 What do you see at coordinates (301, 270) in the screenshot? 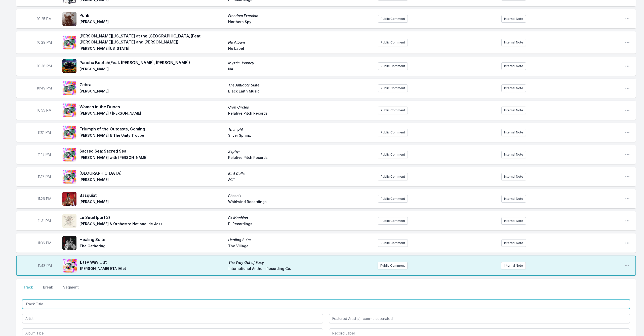
I see `span: International Anthem Recording Co.` at bounding box center [301, 270].